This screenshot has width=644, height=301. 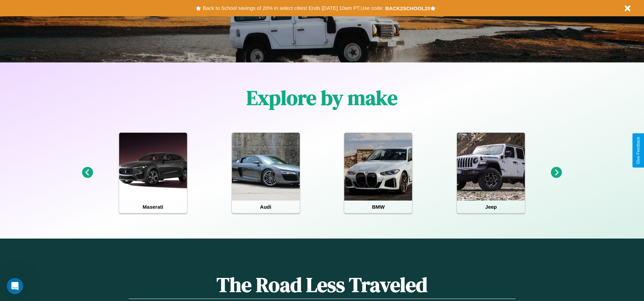 What do you see at coordinates (266, 206) in the screenshot?
I see `h4: Audi` at bounding box center [266, 206].